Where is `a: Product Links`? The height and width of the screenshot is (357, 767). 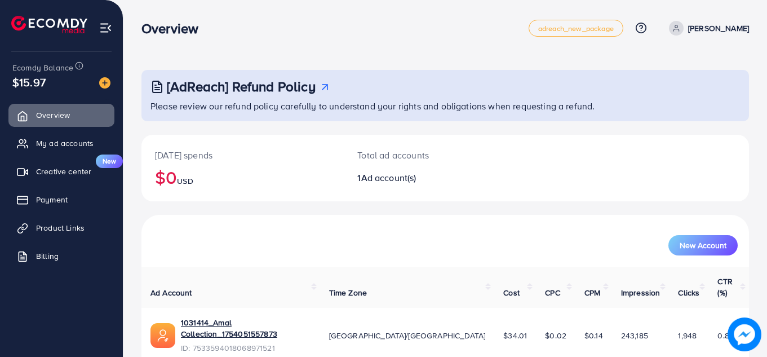
a: Product Links is located at coordinates (61, 228).